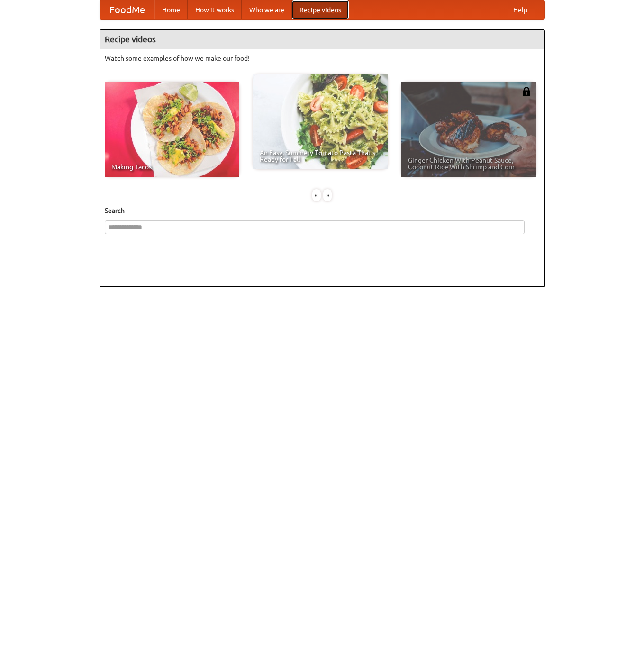  Describe the element at coordinates (127, 10) in the screenshot. I see `a: FoodMe` at that location.